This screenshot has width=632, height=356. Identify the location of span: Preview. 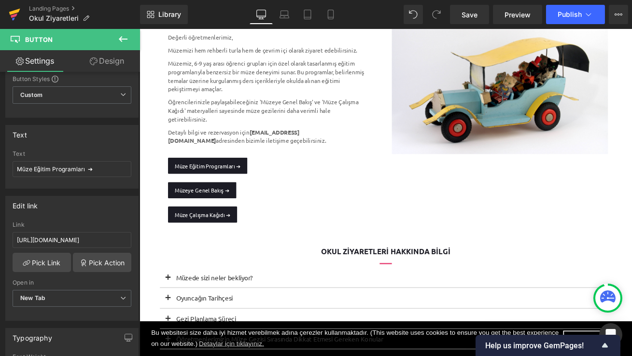
(517, 14).